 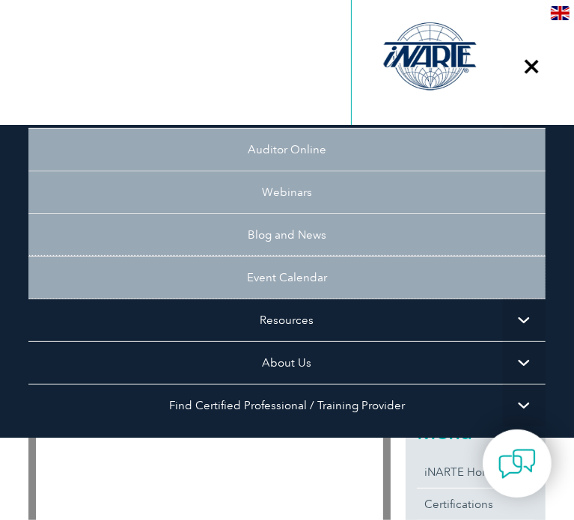 What do you see at coordinates (517, 464) in the screenshot?
I see `img: contact-chat.png` at bounding box center [517, 464].